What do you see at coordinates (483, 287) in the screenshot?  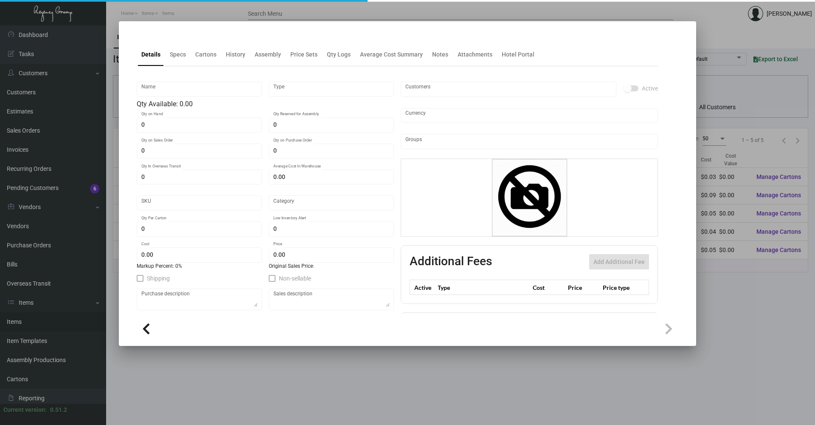 I see `th: Type` at bounding box center [483, 287].